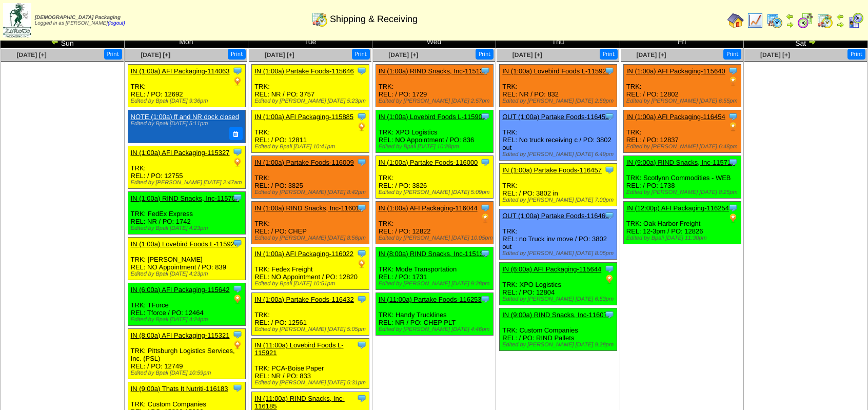 Image resolution: width=868 pixels, height=410 pixels. I want to click on div: TRK: REL: no Truck inv move / PO: 3802 out, so click(558, 234).